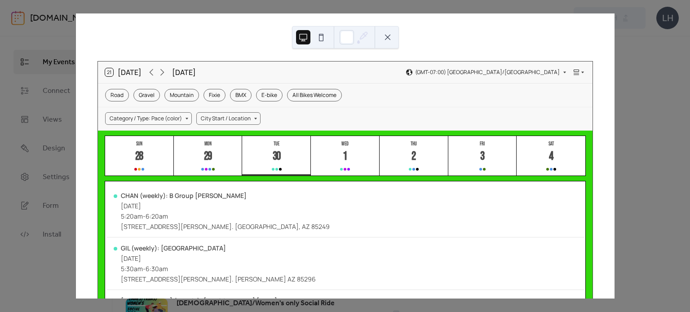 The height and width of the screenshot is (312, 690). What do you see at coordinates (550, 156) in the screenshot?
I see `button: Sat4` at bounding box center [550, 156].